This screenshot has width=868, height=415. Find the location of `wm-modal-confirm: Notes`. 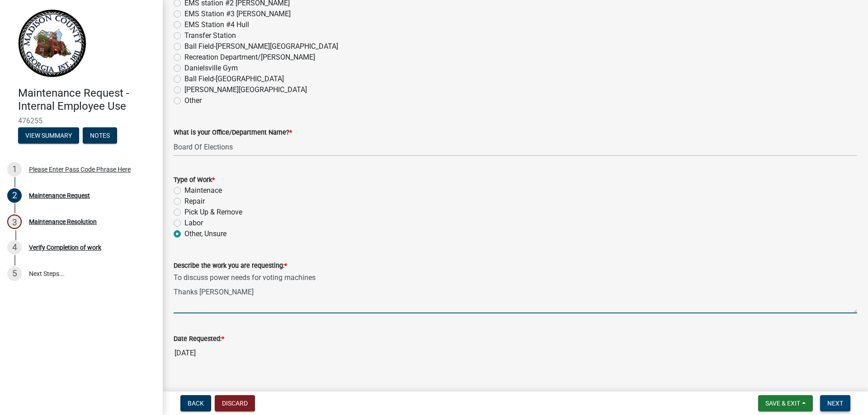

wm-modal-confirm: Notes is located at coordinates (100, 136).